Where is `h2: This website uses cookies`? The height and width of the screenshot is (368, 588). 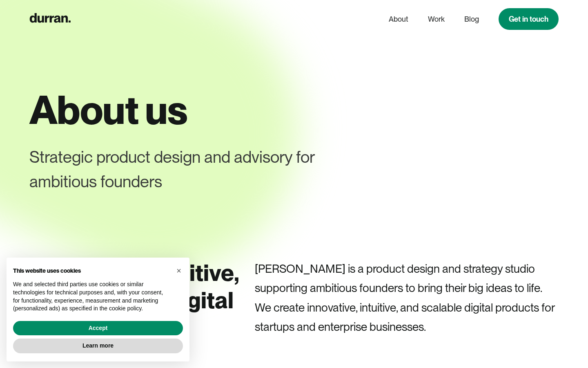
h2: This website uses cookies is located at coordinates (92, 271).